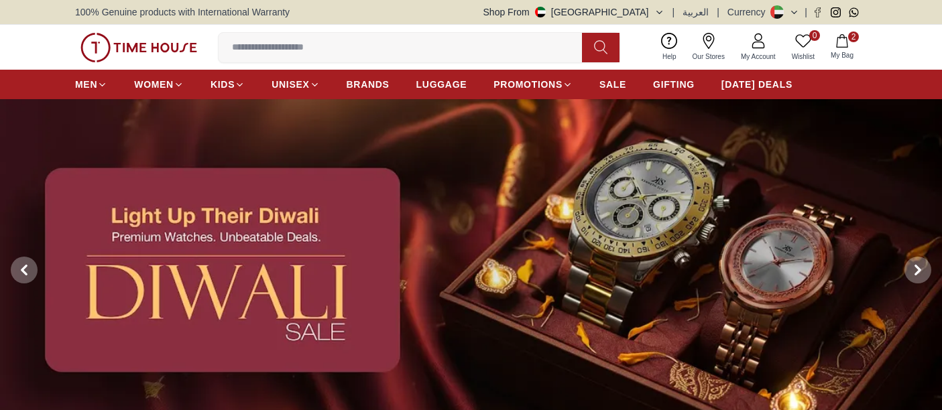 The image size is (942, 410). What do you see at coordinates (290, 84) in the screenshot?
I see `span: UNISEX` at bounding box center [290, 84].